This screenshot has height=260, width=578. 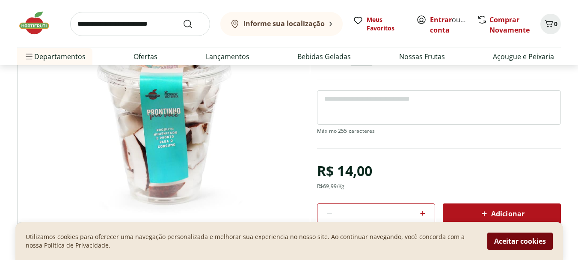 I want to click on a: Bebidas Geladas, so click(x=324, y=56).